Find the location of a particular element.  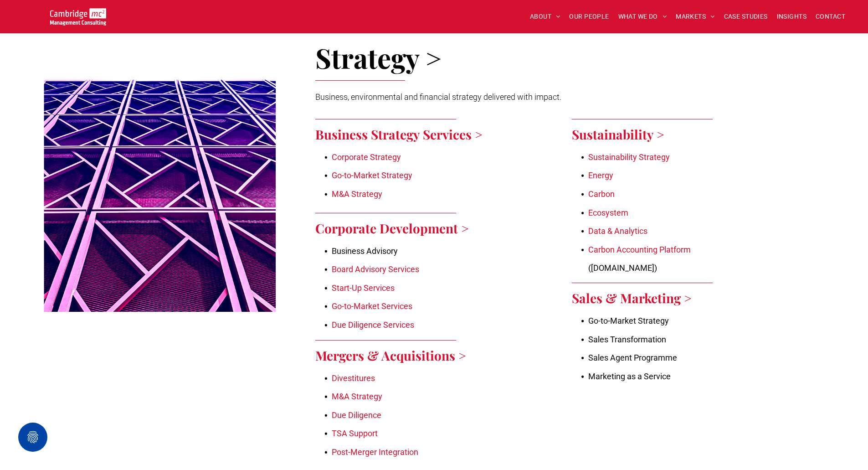

a: Mergers & is located at coordinates (347, 355).